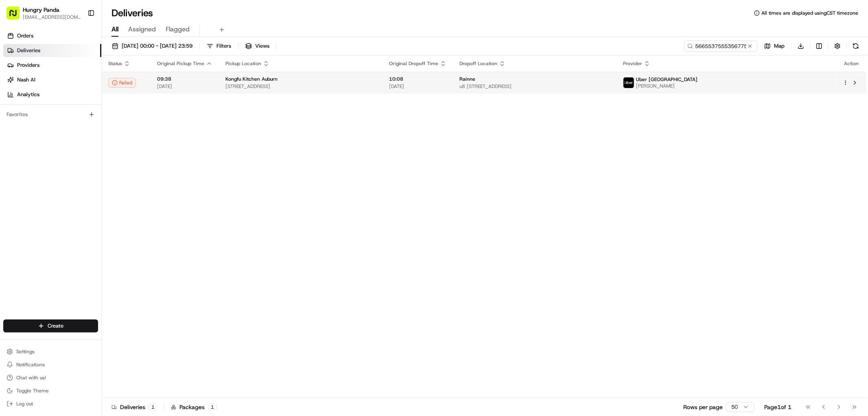 Image resolution: width=868 pixels, height=416 pixels. I want to click on span: Dropoff Location, so click(478, 64).